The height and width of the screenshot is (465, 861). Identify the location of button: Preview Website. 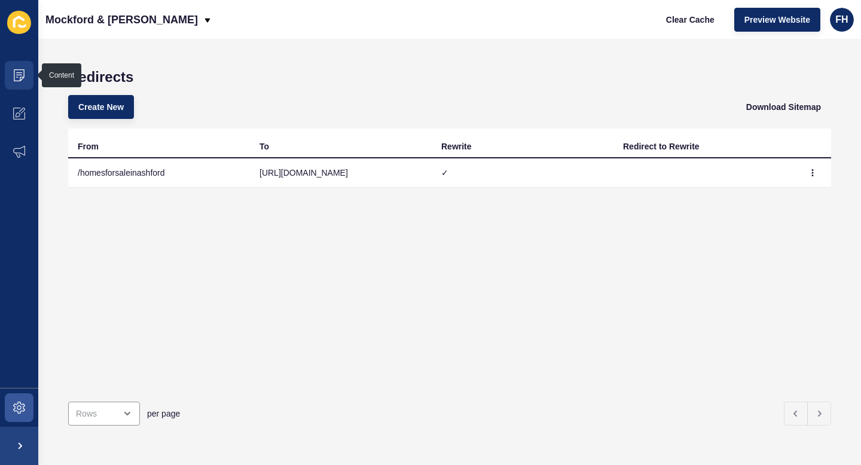
(777, 20).